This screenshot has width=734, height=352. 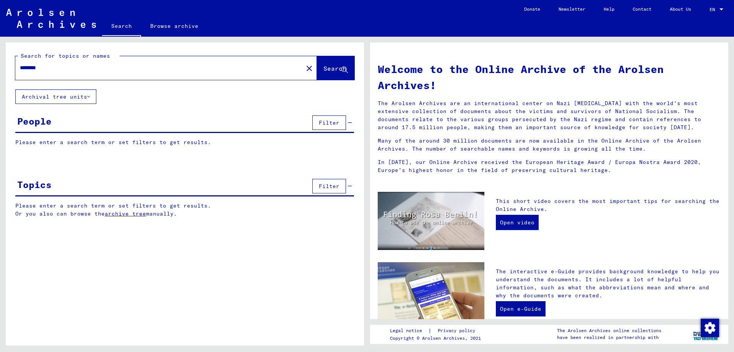 I want to click on p: Many of the around 30 million documents are now available in the Online Archive of the Arolsen Ar..., so click(x=549, y=145).